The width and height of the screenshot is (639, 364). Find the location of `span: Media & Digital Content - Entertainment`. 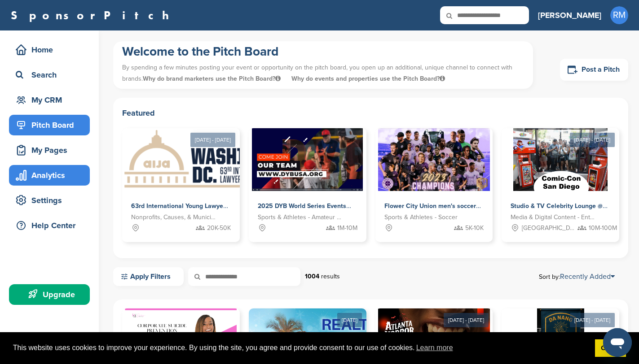

span: Media & Digital Content - Entertainment is located at coordinates (553, 217).